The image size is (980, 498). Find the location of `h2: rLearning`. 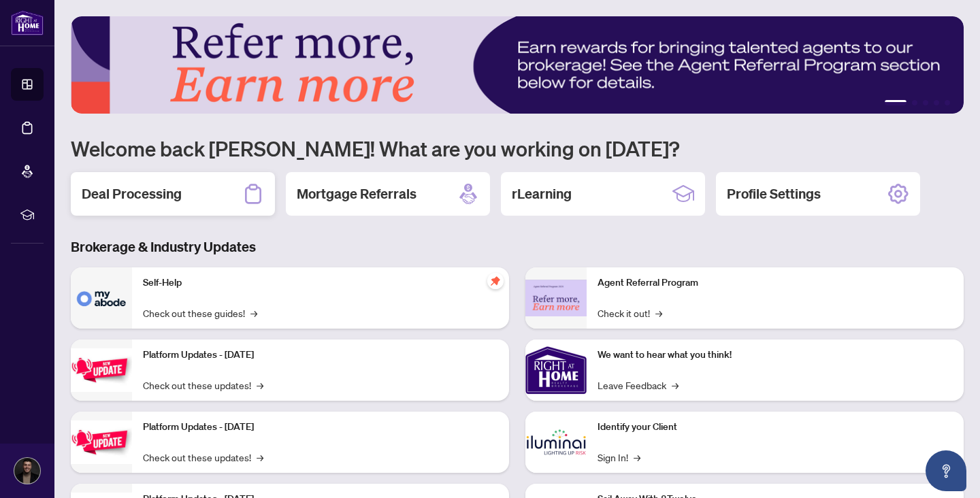

h2: rLearning is located at coordinates (542, 194).